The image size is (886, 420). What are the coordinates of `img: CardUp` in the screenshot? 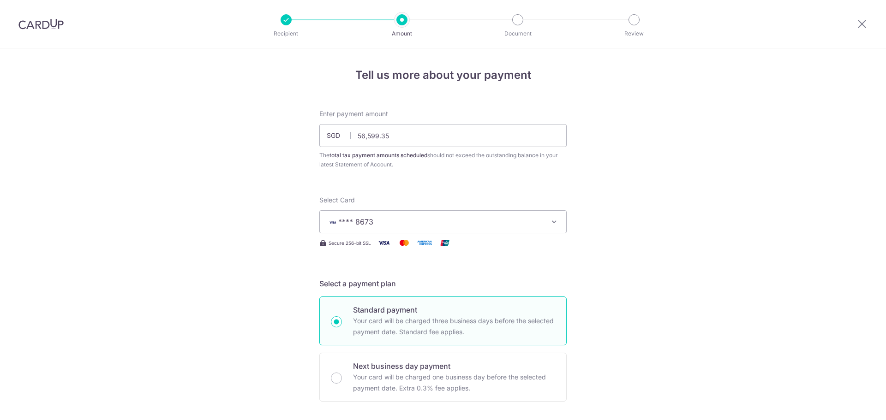 It's located at (41, 24).